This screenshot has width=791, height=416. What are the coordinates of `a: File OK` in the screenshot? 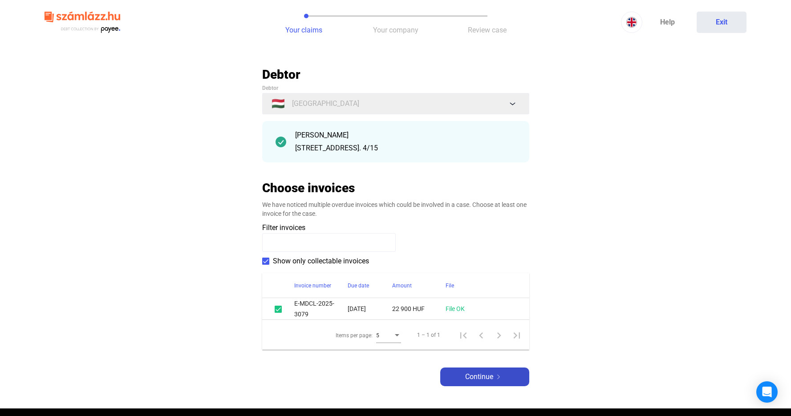 It's located at (455, 309).